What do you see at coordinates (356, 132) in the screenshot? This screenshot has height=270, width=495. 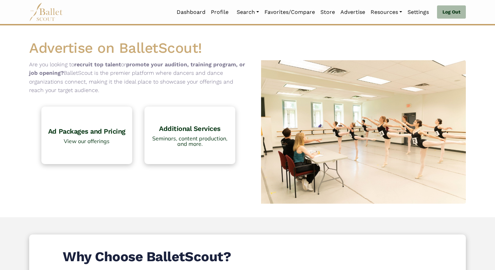 I see `img: Ballerinas at an audition` at bounding box center [356, 132].